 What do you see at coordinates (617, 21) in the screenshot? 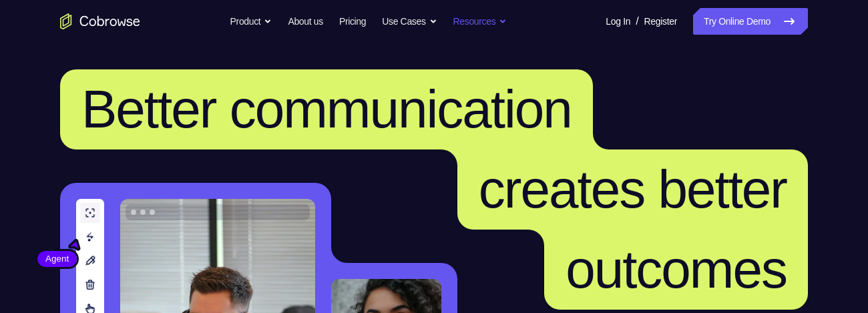
I see `a: Log In` at bounding box center [617, 21].